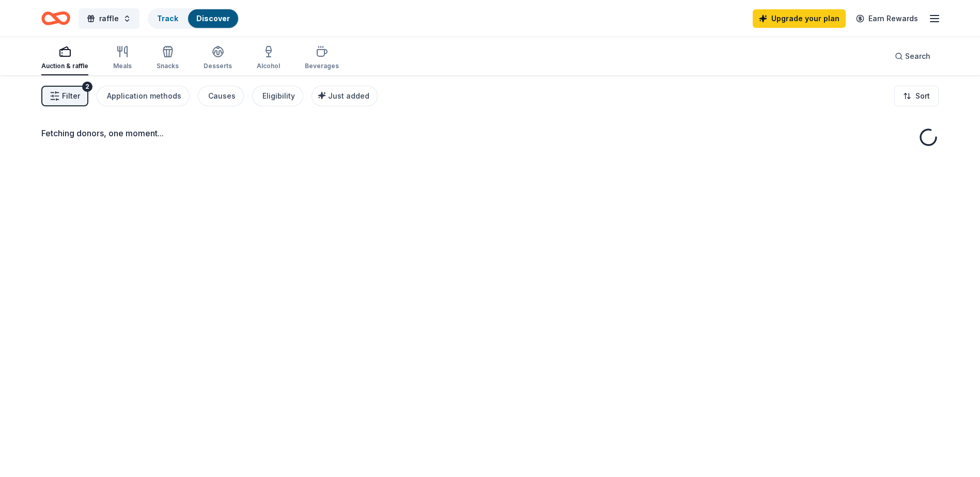  Describe the element at coordinates (799, 19) in the screenshot. I see `a: Upgrade your plan` at that location.